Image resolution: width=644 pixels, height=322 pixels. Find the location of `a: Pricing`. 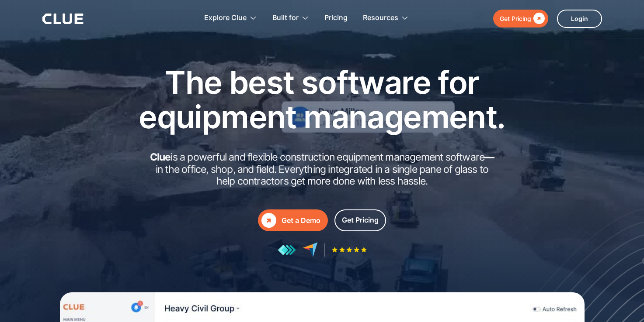

a: Pricing is located at coordinates (336, 18).